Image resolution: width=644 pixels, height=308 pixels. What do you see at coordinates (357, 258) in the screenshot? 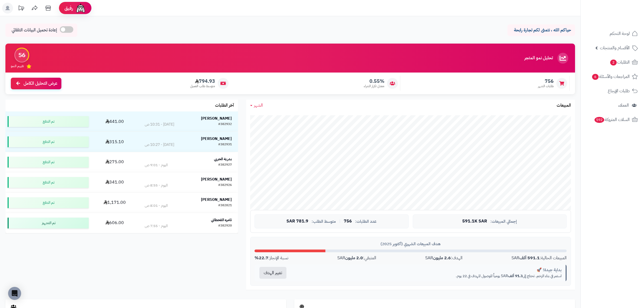
I see `div: المتبقي: SAR` at bounding box center [357, 258].